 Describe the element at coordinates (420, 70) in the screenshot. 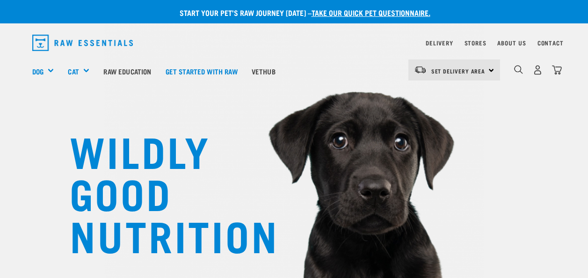

I see `img: van-moving.png` at that location.